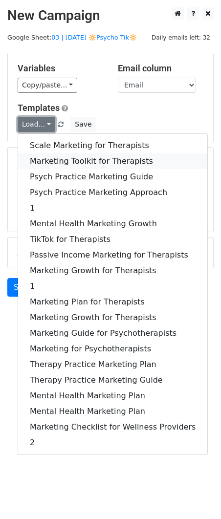 The width and height of the screenshot is (221, 519). Describe the element at coordinates (112, 192) in the screenshot. I see `a: Psych Practice Marketing Approach` at that location.